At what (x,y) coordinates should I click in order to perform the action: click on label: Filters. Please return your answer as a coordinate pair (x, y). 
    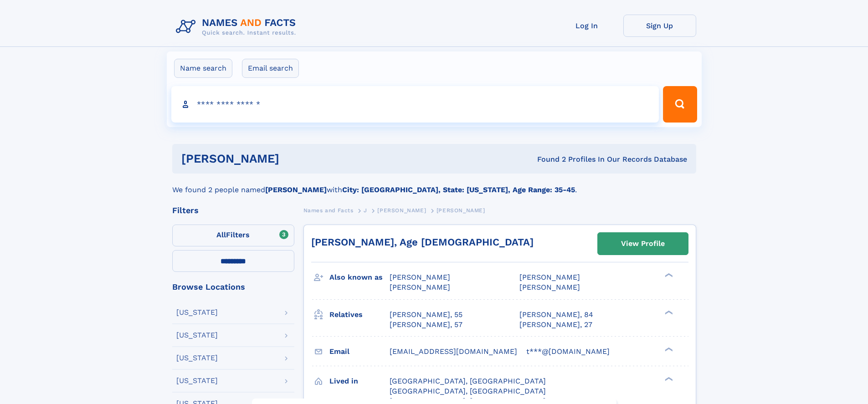
    Looking at the image, I should click on (233, 235).